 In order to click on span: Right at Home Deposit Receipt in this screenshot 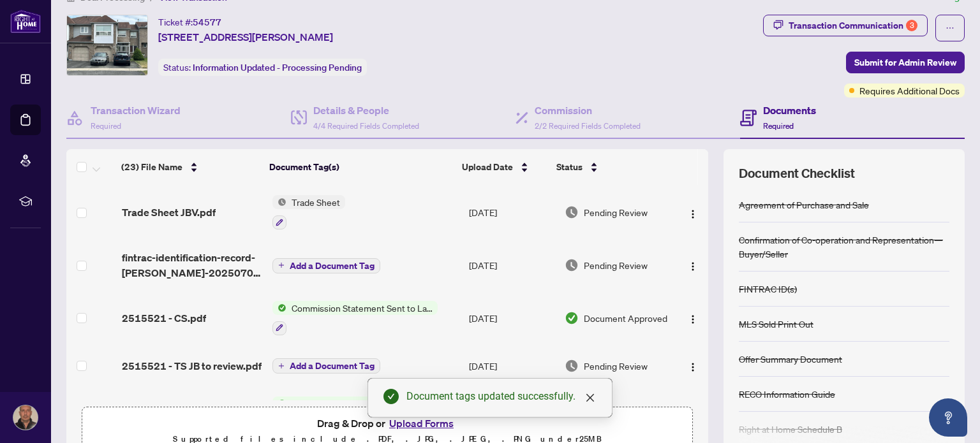, I will do `click(353, 404)`.